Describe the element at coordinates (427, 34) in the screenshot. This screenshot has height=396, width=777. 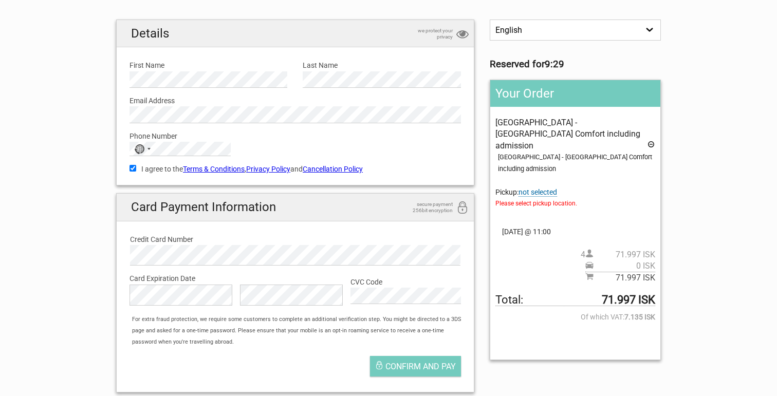
I see `span: we protect your privacy` at that location.